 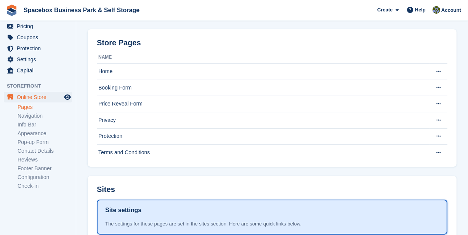 I want to click on span: Settings, so click(x=40, y=59).